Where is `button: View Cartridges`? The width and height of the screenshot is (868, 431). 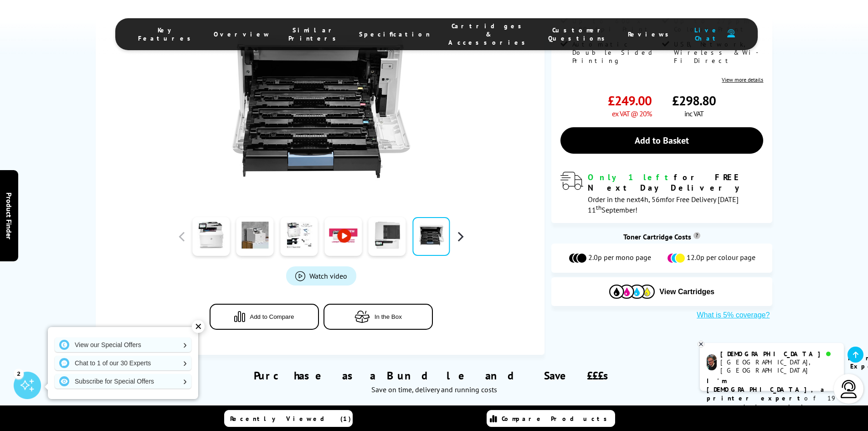
button: View Cartridges is located at coordinates (661, 291).